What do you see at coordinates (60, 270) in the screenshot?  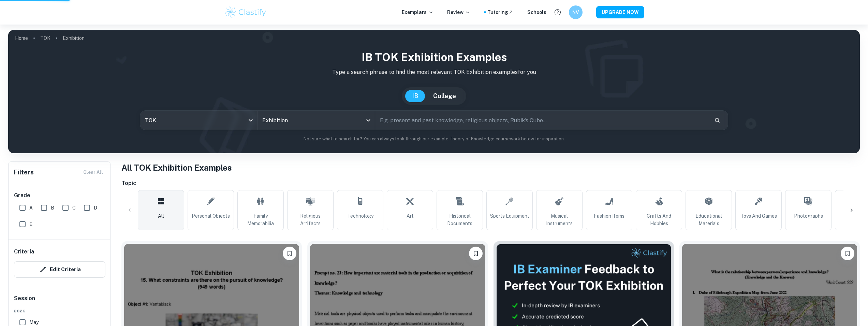 I see `button: Edit Criteria` at bounding box center [60, 270].